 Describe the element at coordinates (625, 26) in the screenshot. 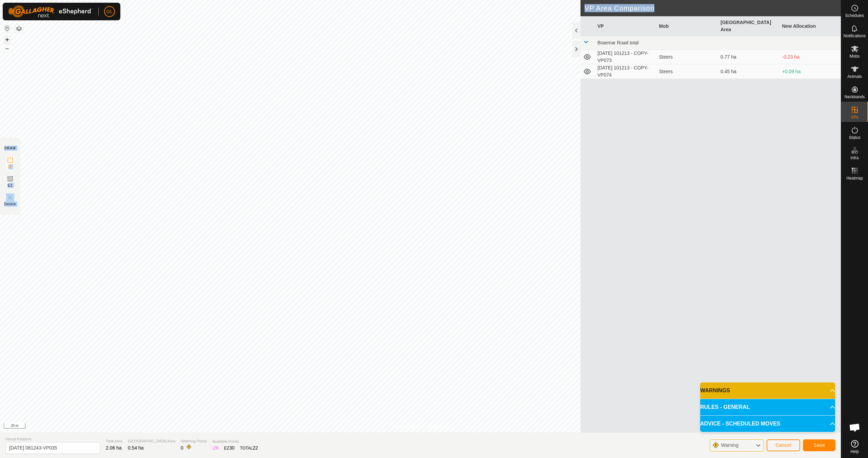

I see `th: VP` at that location.